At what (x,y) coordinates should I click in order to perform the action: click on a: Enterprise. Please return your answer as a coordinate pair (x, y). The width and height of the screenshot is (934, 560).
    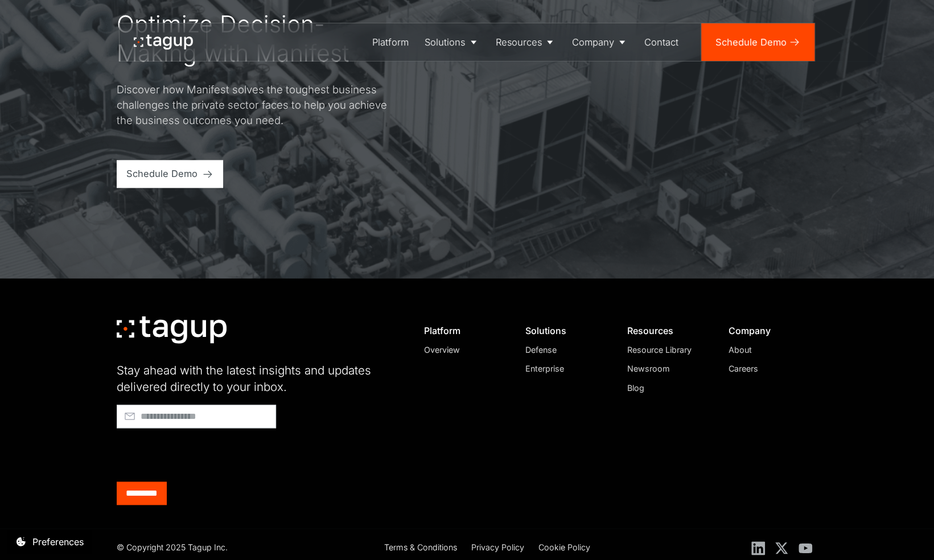
    Looking at the image, I should click on (565, 369).